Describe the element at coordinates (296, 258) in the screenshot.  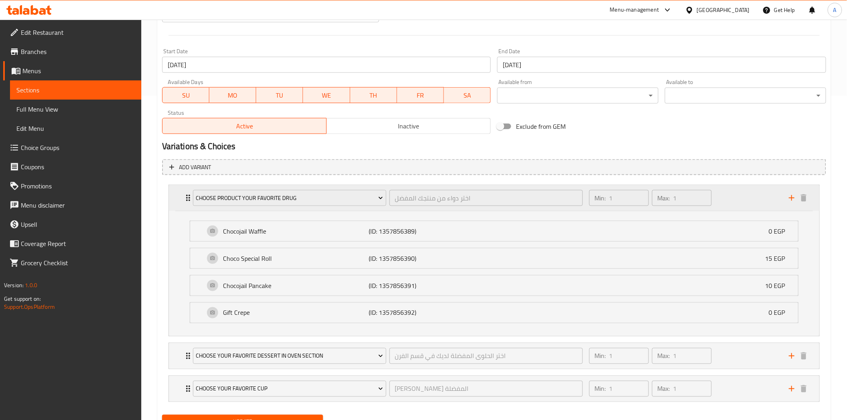
I see `p: Choco Special Roll` at that location.